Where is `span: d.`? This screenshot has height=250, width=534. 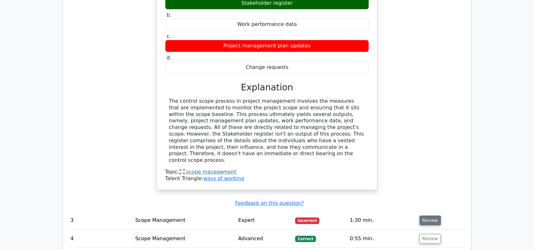 span: d. is located at coordinates (169, 57).